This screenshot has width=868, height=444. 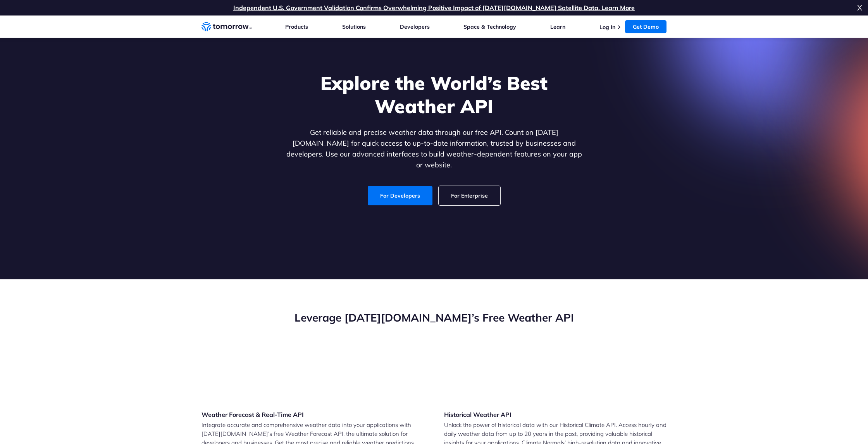 What do you see at coordinates (260, 415) in the screenshot?
I see `h3: Weather Forecast & Real-Time API` at bounding box center [260, 415].